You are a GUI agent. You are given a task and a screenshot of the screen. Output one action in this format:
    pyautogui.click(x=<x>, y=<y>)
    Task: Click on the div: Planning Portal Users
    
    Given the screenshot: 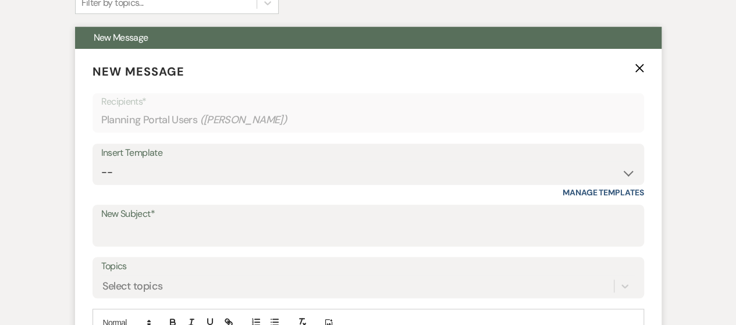 What is the action you would take?
    pyautogui.click(x=368, y=120)
    